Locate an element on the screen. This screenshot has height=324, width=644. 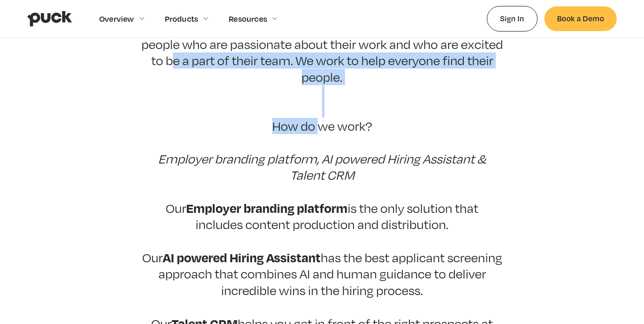
strong: AI powered Hiring Assistant is located at coordinates (241, 256).